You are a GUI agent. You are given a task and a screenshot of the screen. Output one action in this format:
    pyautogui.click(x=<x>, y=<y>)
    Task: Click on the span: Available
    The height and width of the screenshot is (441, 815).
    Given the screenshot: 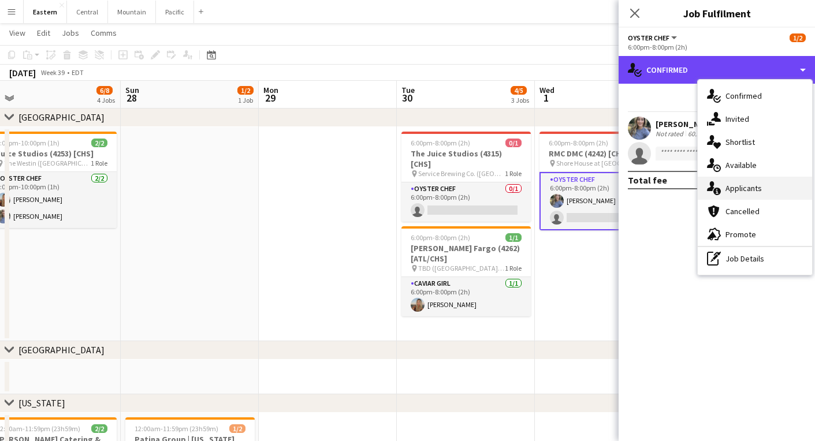 What is the action you would take?
    pyautogui.click(x=741, y=165)
    